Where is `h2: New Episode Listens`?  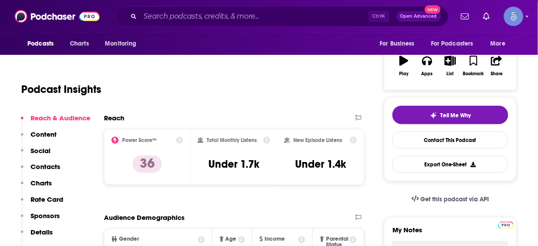 h2: New Episode Listens is located at coordinates (318, 140).